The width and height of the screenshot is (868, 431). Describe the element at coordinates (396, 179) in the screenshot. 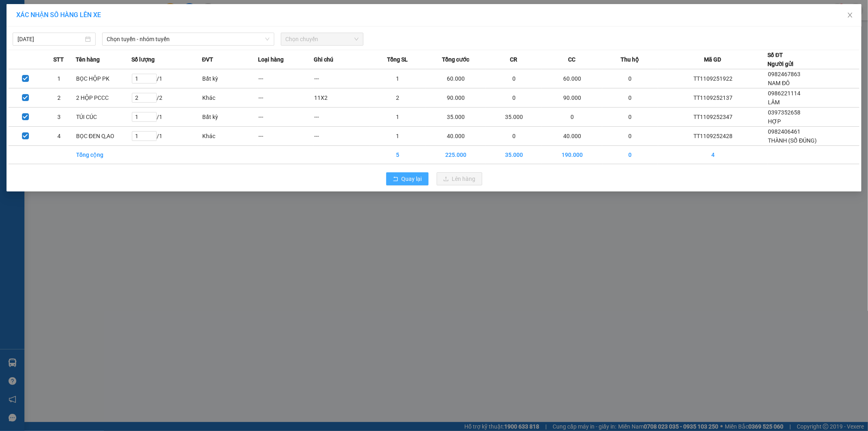

I see `span: rollback` at that location.